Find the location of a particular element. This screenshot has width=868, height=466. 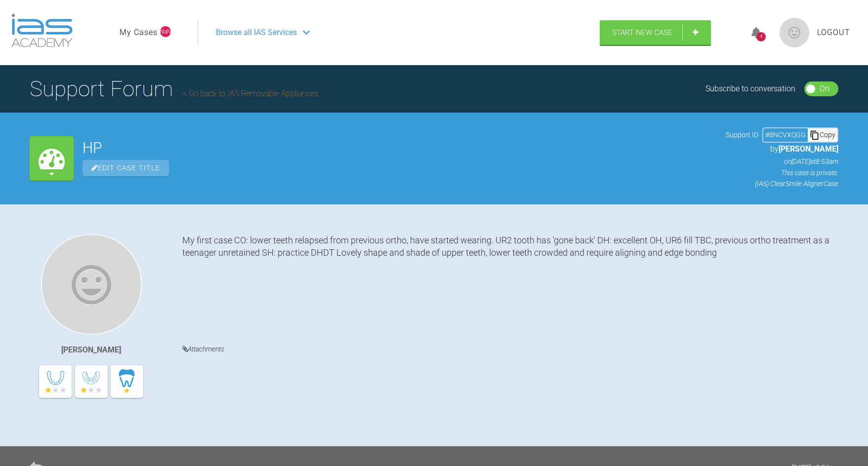

h2: HP is located at coordinates (400, 148).